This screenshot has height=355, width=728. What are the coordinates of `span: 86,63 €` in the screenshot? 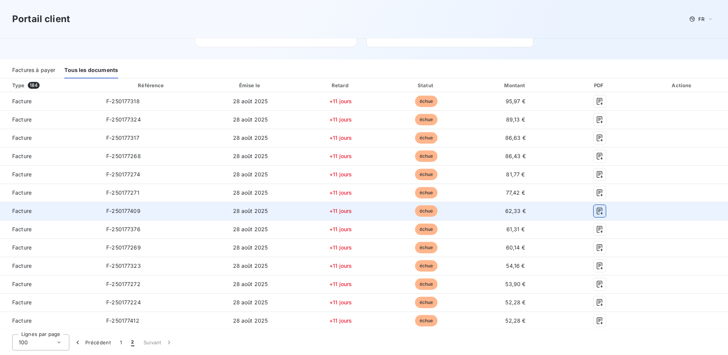 It's located at (516, 137).